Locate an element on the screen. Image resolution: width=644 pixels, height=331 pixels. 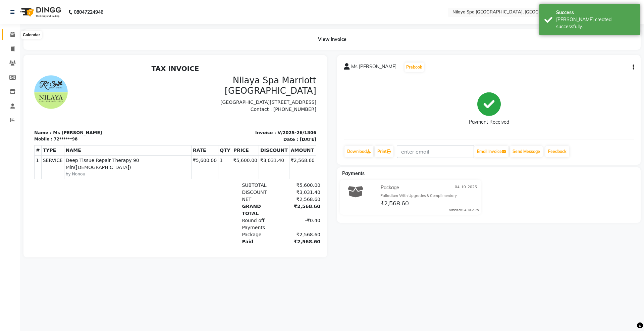
div: Round off is located at coordinates (228, 158).